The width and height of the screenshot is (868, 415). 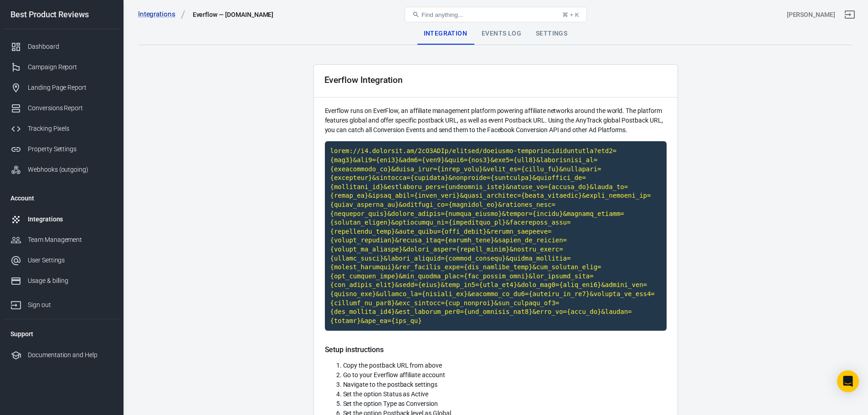 I want to click on code: Click to copy, so click(x=495, y=236).